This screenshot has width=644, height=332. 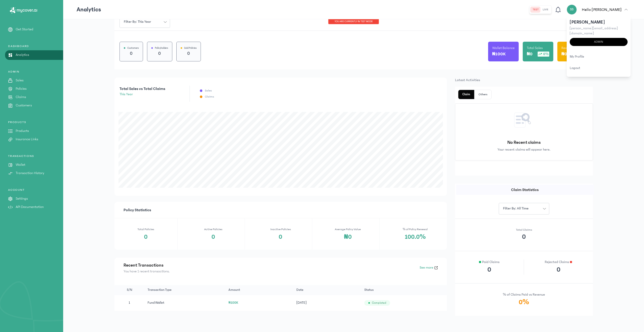 I want to click on p: Sold Policies, so click(x=190, y=48).